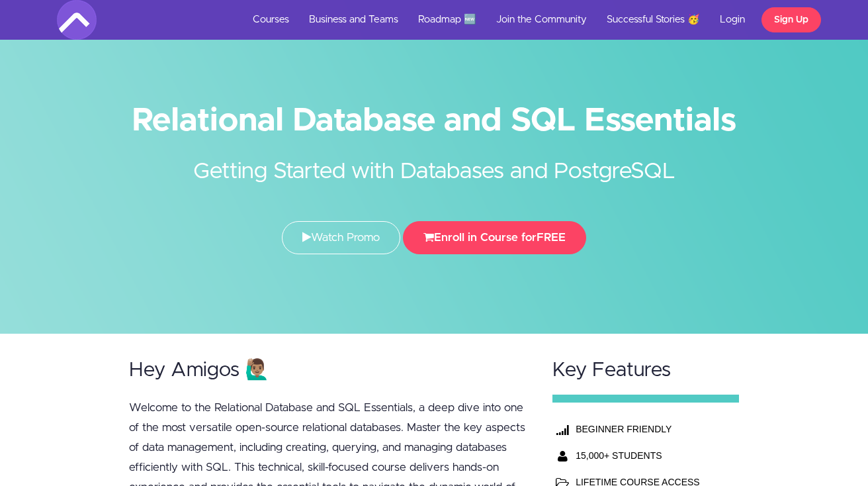 The height and width of the screenshot is (486, 868). I want to click on h2: Key Features, so click(646, 370).